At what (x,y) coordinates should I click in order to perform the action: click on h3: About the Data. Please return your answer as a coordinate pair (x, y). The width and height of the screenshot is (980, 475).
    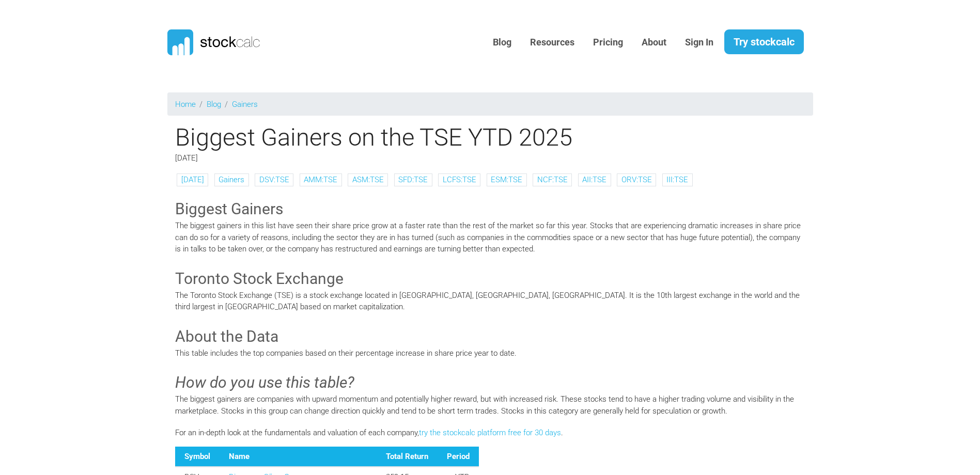
    Looking at the image, I should click on (490, 336).